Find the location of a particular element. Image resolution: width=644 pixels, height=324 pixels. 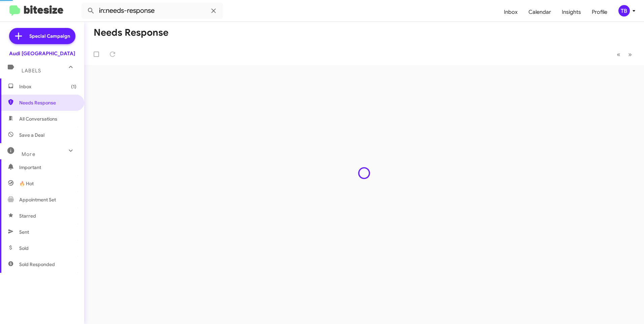

span: Sold is located at coordinates (24, 248).